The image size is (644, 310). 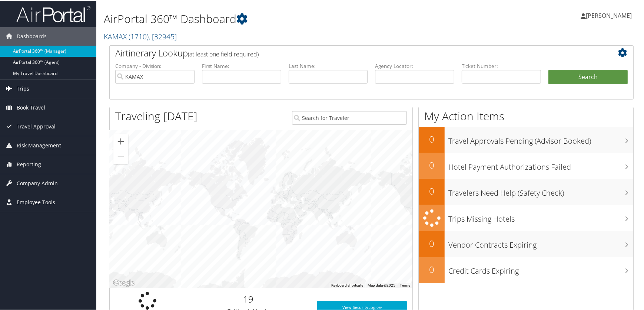 What do you see at coordinates (541, 138) in the screenshot?
I see `h3: Travel Approvals Pending (Advisor Booked)` at bounding box center [541, 138].